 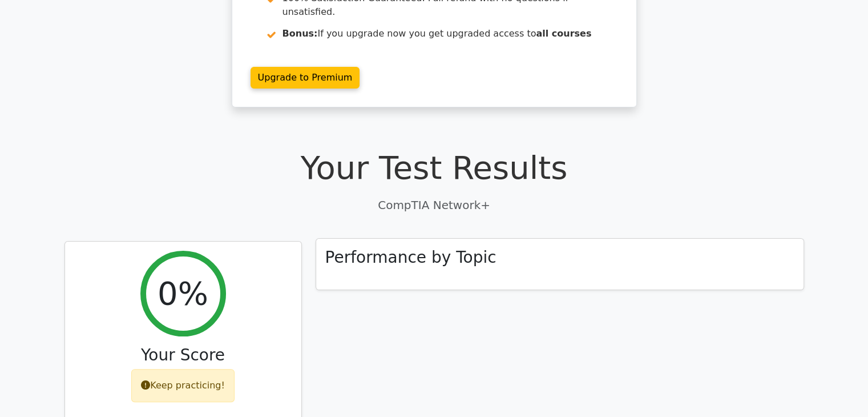 What do you see at coordinates (305, 77) in the screenshot?
I see `a: Upgrade to Premium` at bounding box center [305, 77].